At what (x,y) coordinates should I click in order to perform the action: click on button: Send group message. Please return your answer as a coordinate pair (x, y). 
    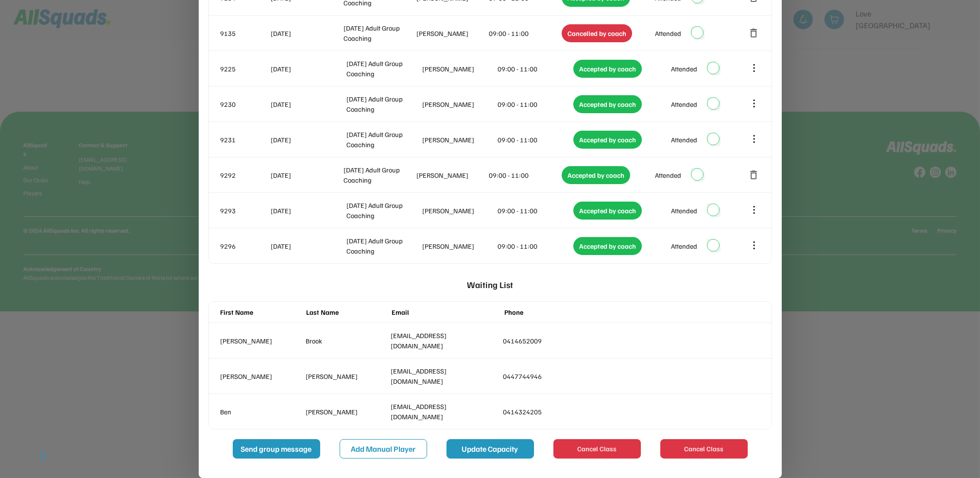
    Looking at the image, I should click on (277, 449).